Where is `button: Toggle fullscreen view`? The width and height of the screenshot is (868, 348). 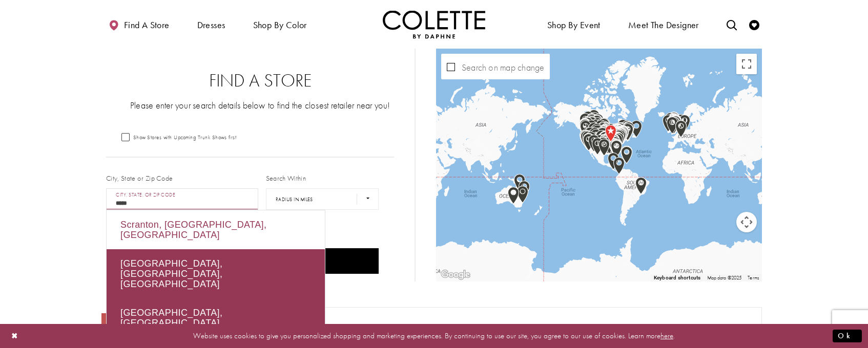
button: Toggle fullscreen view is located at coordinates (746, 64).